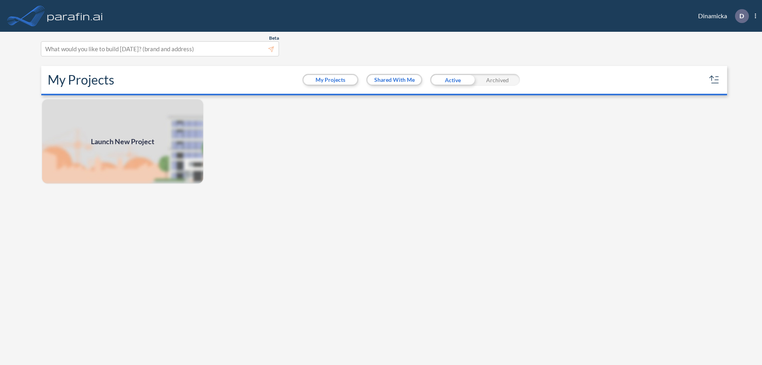 Image resolution: width=762 pixels, height=365 pixels. What do you see at coordinates (452, 80) in the screenshot?
I see `div: Active` at bounding box center [452, 80].